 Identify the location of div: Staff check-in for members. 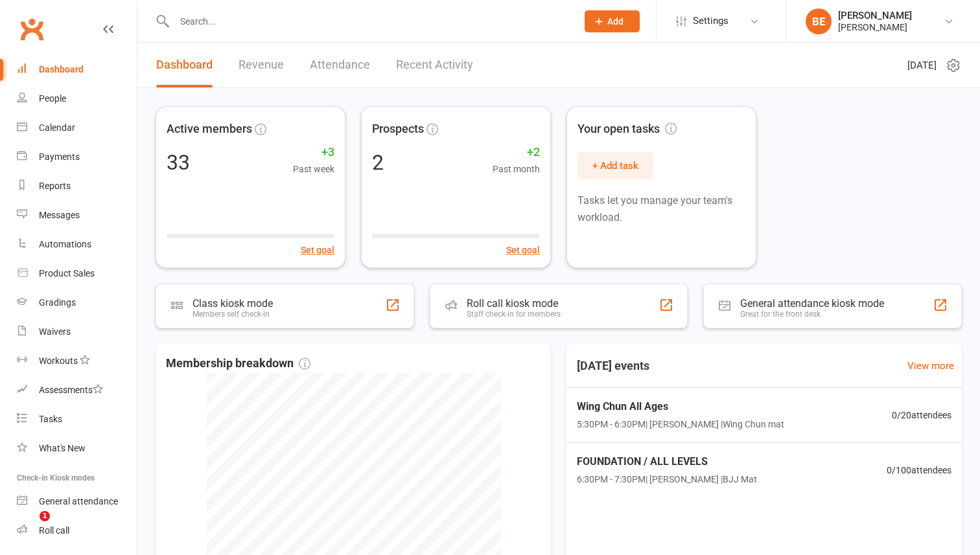
(513, 314).